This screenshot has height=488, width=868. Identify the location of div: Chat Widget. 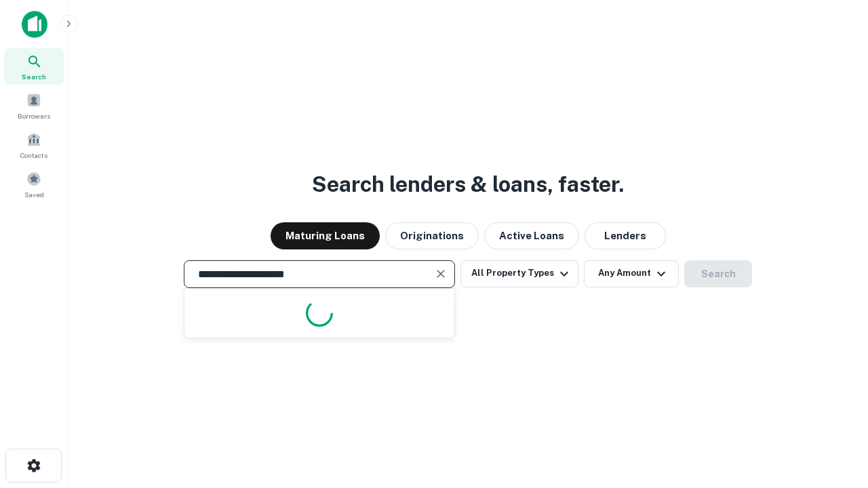
(834, 412).